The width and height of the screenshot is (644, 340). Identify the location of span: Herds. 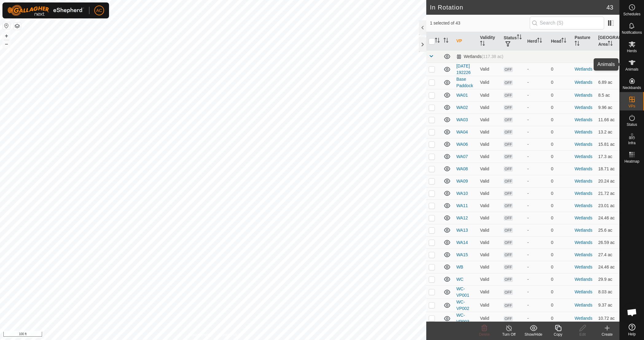
(632, 51).